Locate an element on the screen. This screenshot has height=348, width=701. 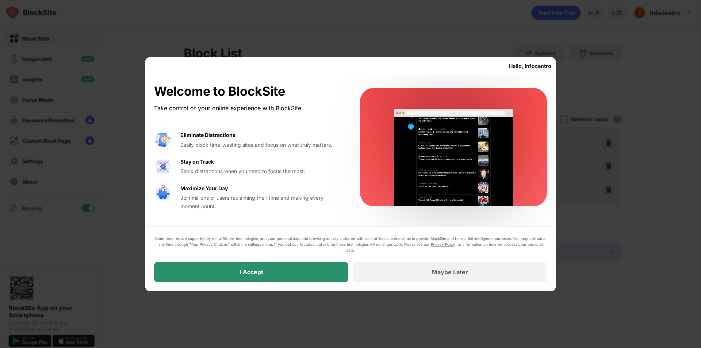
div: Easily block time-wasting sites and focus on what truly matters. is located at coordinates (261, 145).